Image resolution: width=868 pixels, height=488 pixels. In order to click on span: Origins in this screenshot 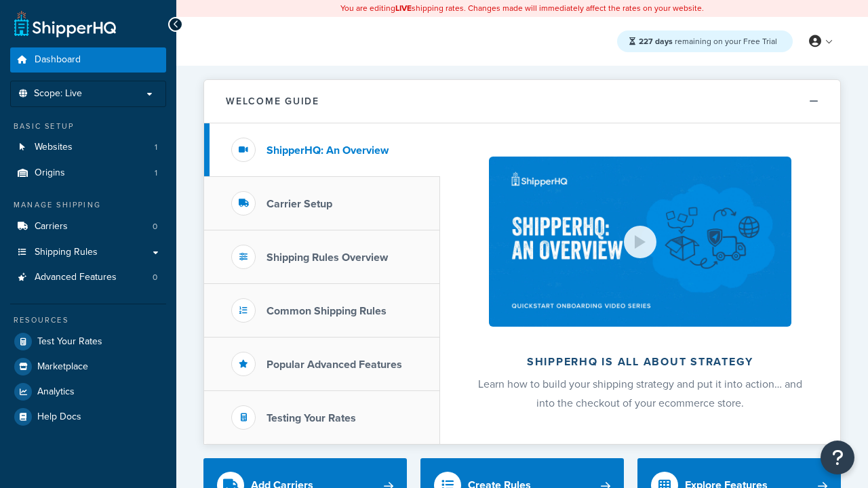, I will do `click(50, 173)`.